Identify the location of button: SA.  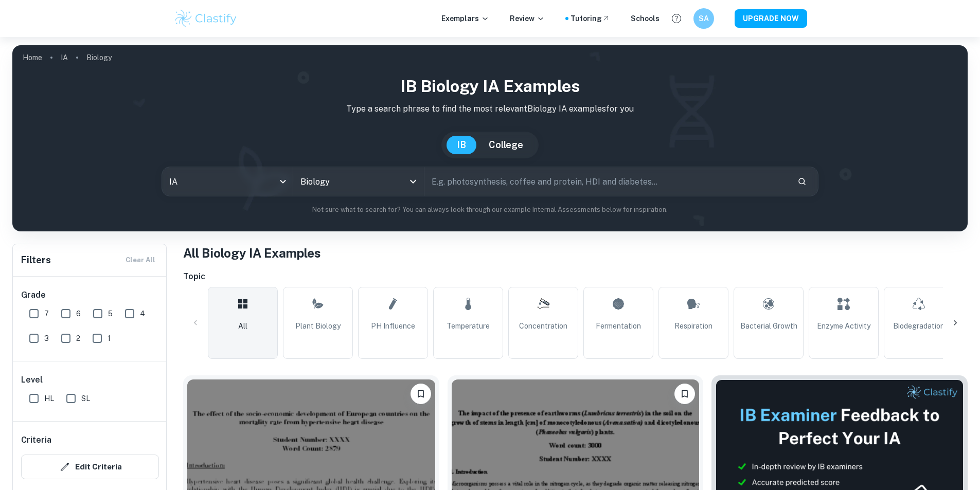
(704, 19).